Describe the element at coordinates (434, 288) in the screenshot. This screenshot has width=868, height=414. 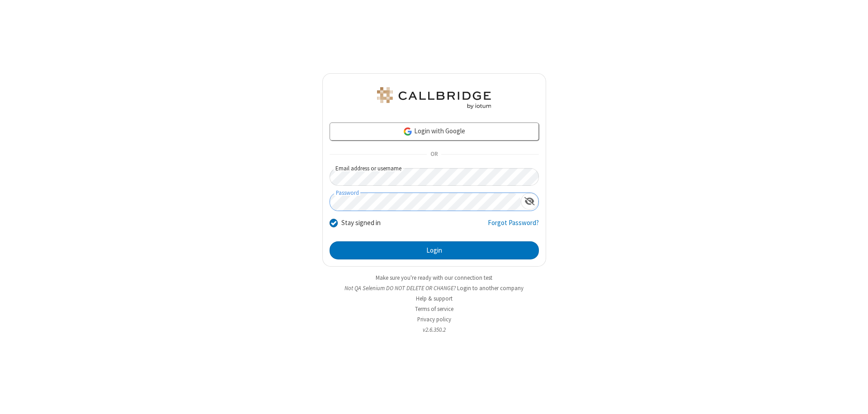
I see `li: Not QA Selenium DO NOT DELETE OR CHANGE?` at that location.